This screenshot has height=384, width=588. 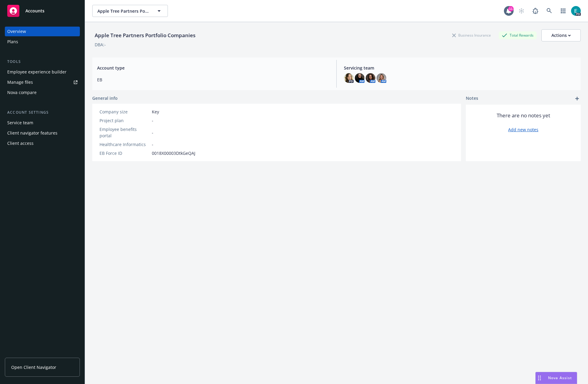 What do you see at coordinates (212, 80) in the screenshot?
I see `span: EB` at bounding box center [212, 80].